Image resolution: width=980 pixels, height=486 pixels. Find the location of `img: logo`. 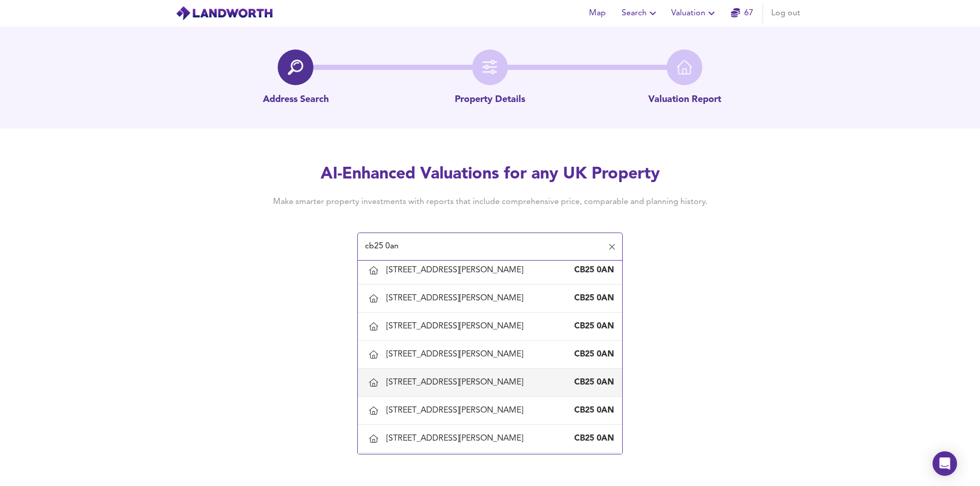

img: logo is located at coordinates (224, 13).